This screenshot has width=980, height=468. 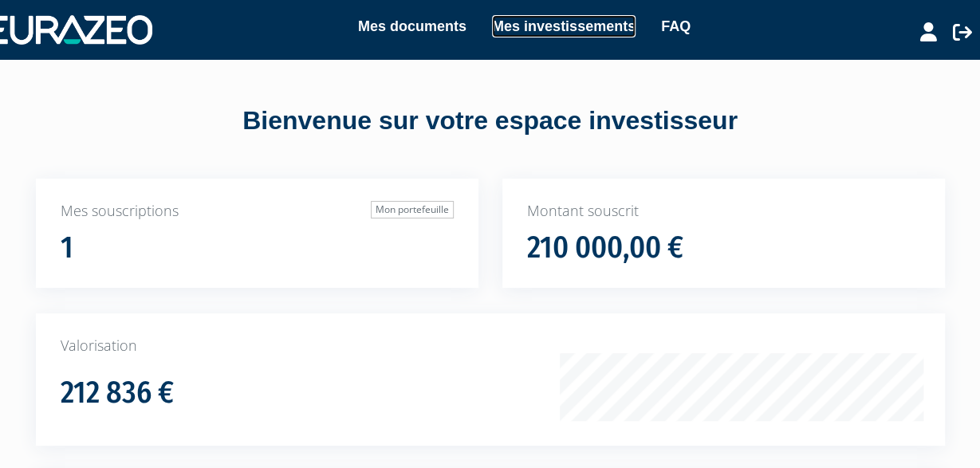 I want to click on a: Mon portefeuille, so click(x=412, y=210).